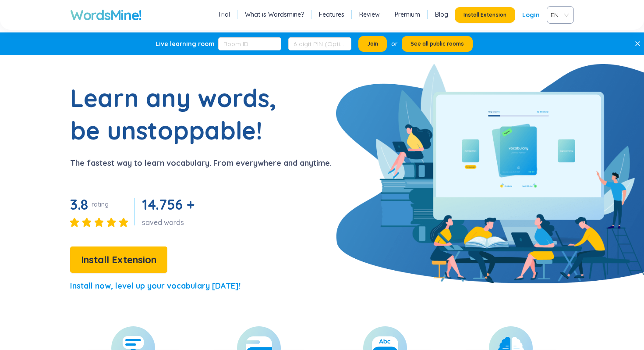 Image resolution: width=644 pixels, height=350 pixels. What do you see at coordinates (559, 15) in the screenshot?
I see `span: VIE` at bounding box center [559, 15].